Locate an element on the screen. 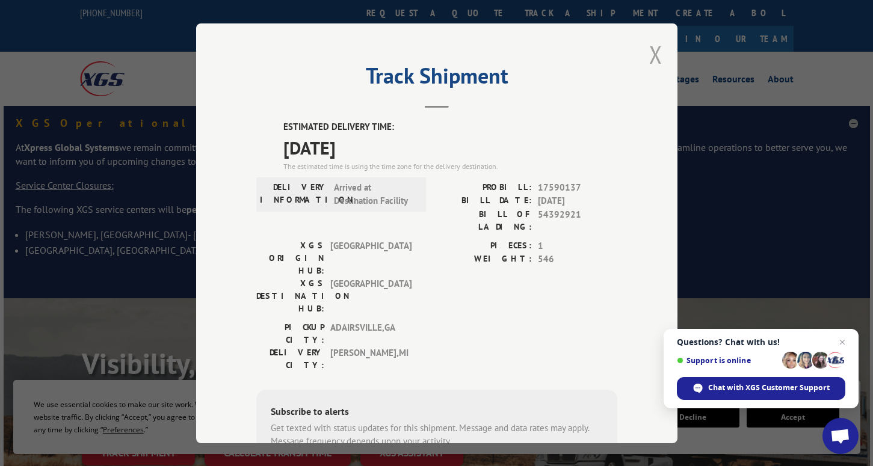  h2: Track Shipment is located at coordinates (437, 79).